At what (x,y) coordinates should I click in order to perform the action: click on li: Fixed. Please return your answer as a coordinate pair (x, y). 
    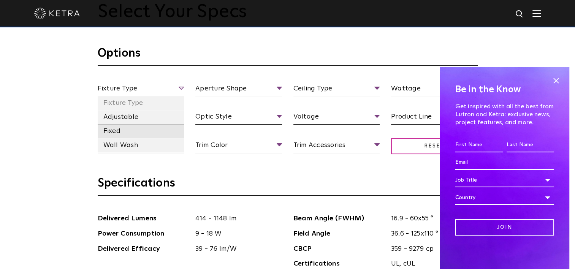
    Looking at the image, I should click on (141, 131).